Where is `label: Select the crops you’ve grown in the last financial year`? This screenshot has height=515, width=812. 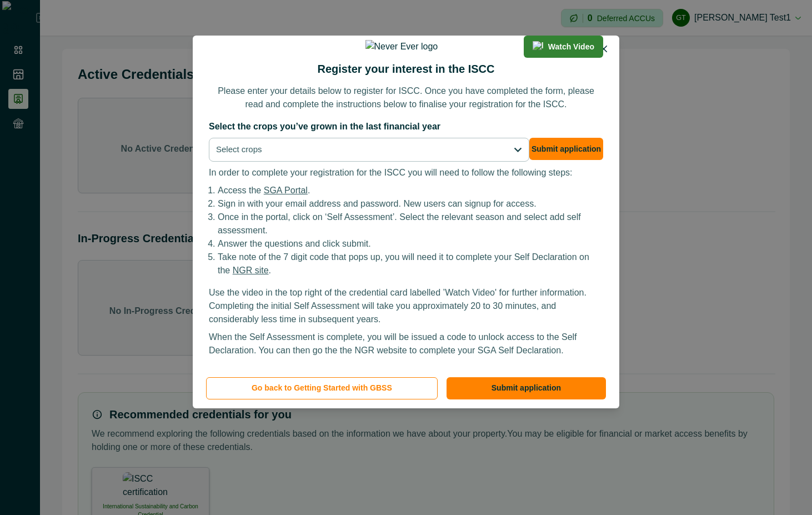
label: Select the crops you’ve grown in the last financial year is located at coordinates (402, 126).